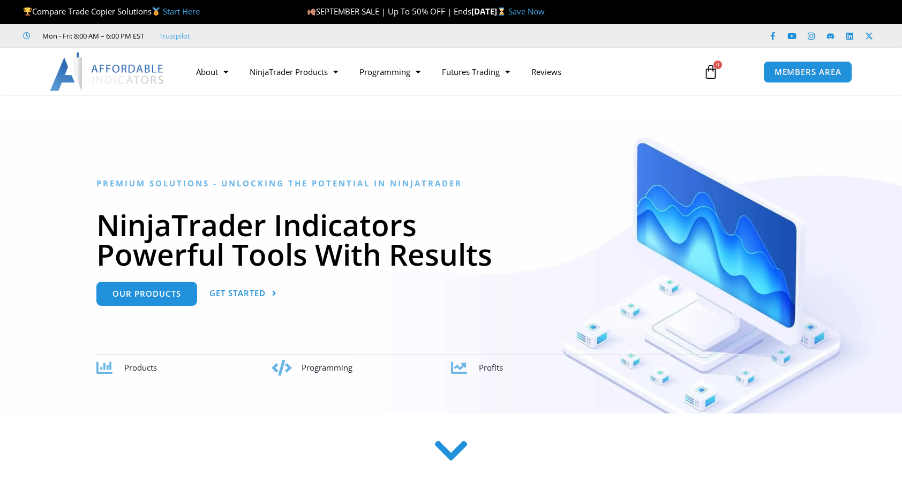 The height and width of the screenshot is (504, 902). I want to click on span: SEPTEMBER SALE | Up To 50% OFF | Ends, so click(389, 11).